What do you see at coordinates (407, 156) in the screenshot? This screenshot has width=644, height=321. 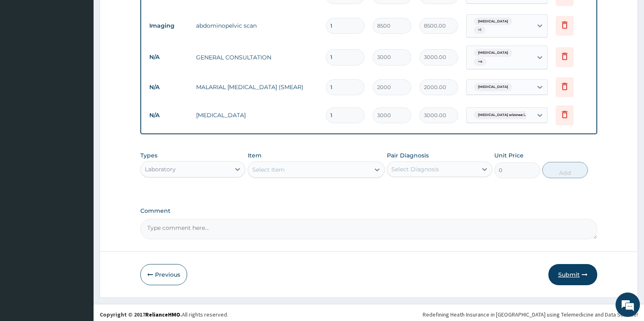 I see `label: Pair Diagnosis` at bounding box center [407, 156].